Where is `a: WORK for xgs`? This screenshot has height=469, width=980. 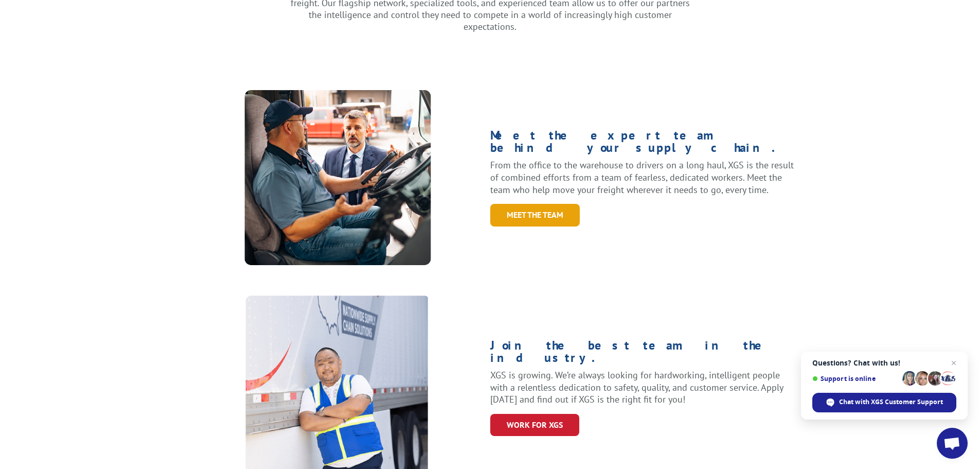
a: WORK for xgs is located at coordinates (535, 425).